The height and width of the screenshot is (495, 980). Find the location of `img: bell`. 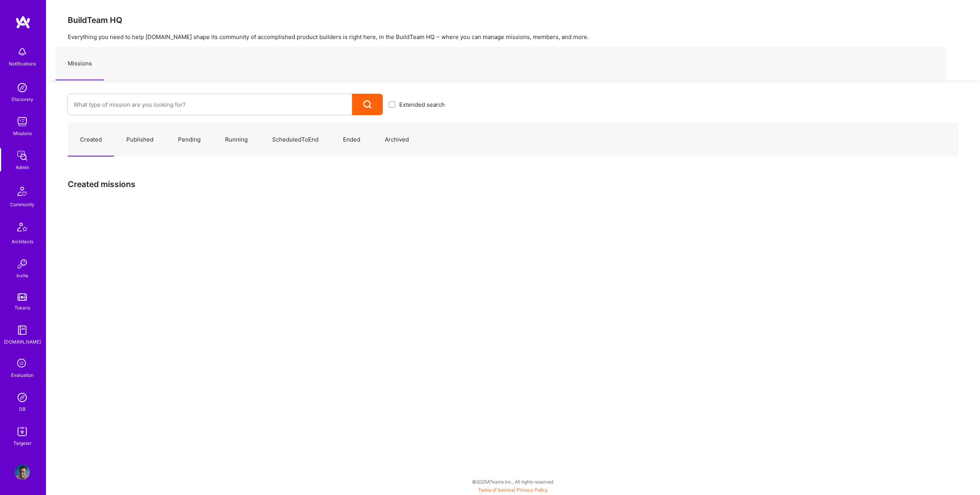

img: bell is located at coordinates (22, 52).